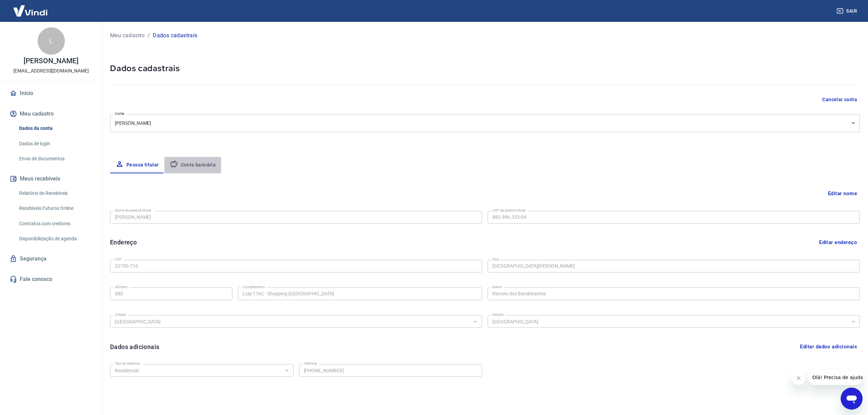 This screenshot has height=415, width=868. Describe the element at coordinates (837, 242) in the screenshot. I see `button: Editar endereço` at that location.